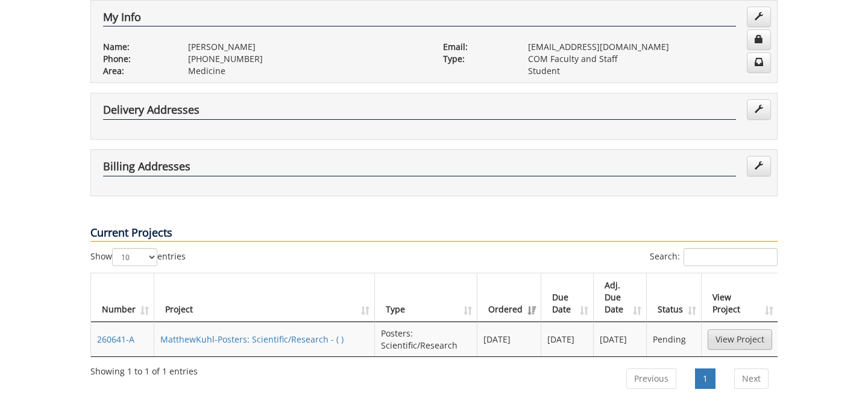  What do you see at coordinates (136, 47) in the screenshot?
I see `p: Name:` at bounding box center [136, 47].